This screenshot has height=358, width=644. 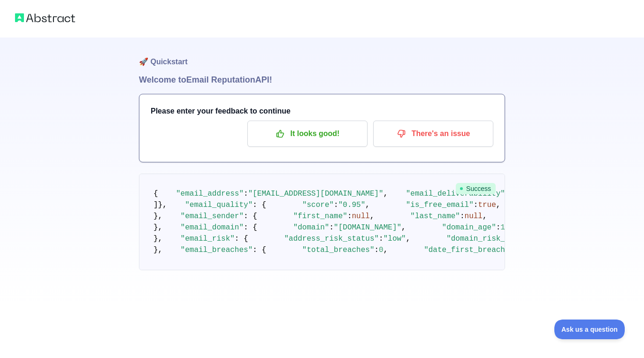 I want to click on img: Abstract logo, so click(x=45, y=18).